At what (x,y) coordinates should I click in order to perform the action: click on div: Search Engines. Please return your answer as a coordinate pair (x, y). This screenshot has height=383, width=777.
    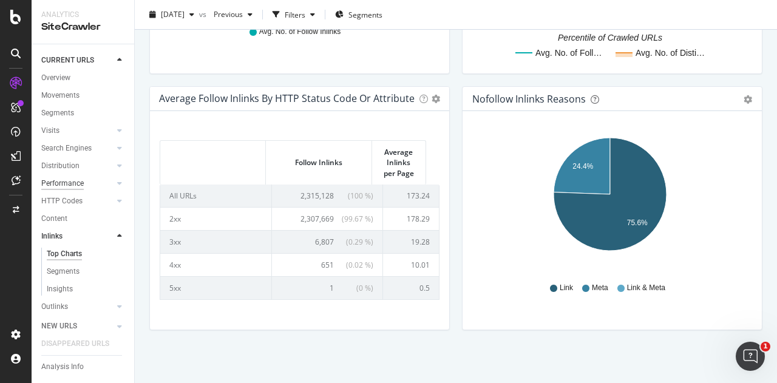
    Looking at the image, I should click on (66, 148).